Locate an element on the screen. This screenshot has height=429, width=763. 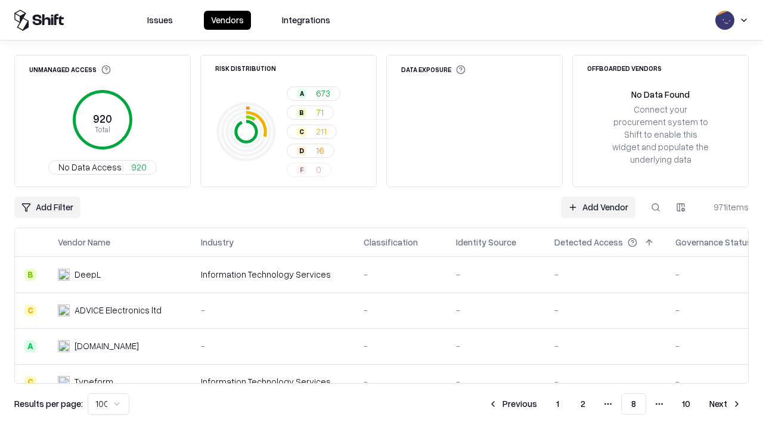
nav: pagination is located at coordinates (614, 404).